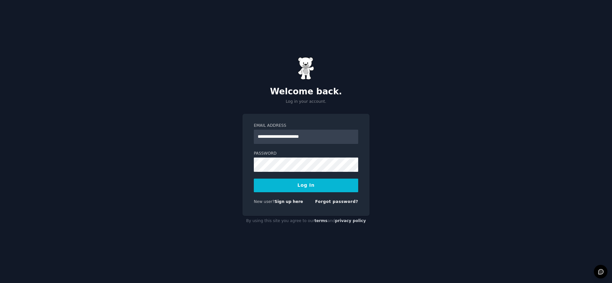 The width and height of the screenshot is (612, 283). Describe the element at coordinates (306, 221) in the screenshot. I see `div: By using this site you agree to our and` at that location.